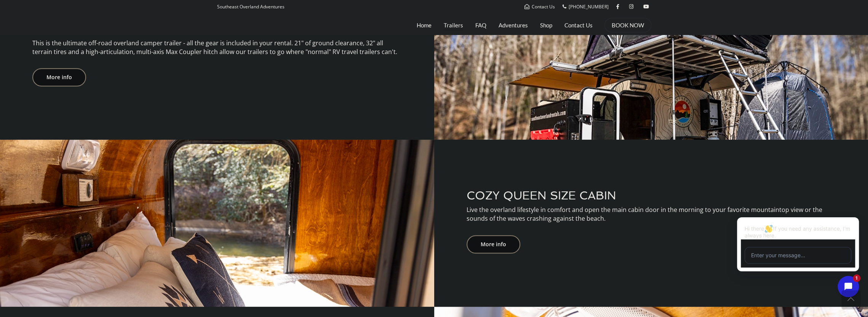 The image size is (868, 317). What do you see at coordinates (424, 25) in the screenshot?
I see `a: Home` at bounding box center [424, 25].